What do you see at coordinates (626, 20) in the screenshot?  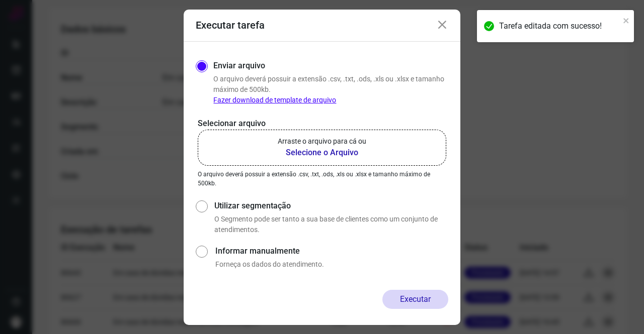 I see `button: close` at bounding box center [626, 20].